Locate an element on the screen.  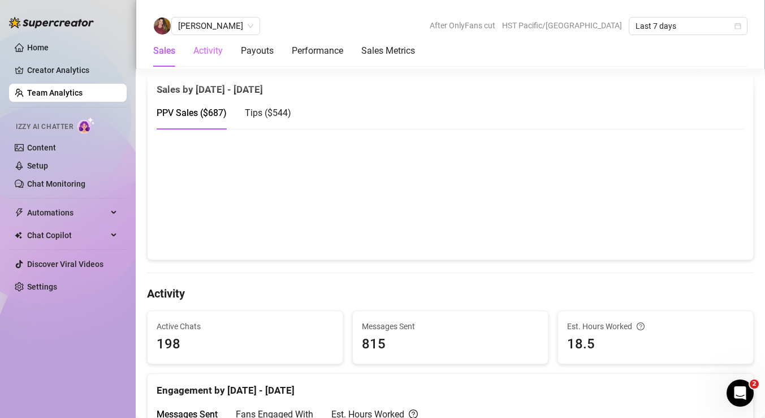
span: Active Chats is located at coordinates (245, 326).